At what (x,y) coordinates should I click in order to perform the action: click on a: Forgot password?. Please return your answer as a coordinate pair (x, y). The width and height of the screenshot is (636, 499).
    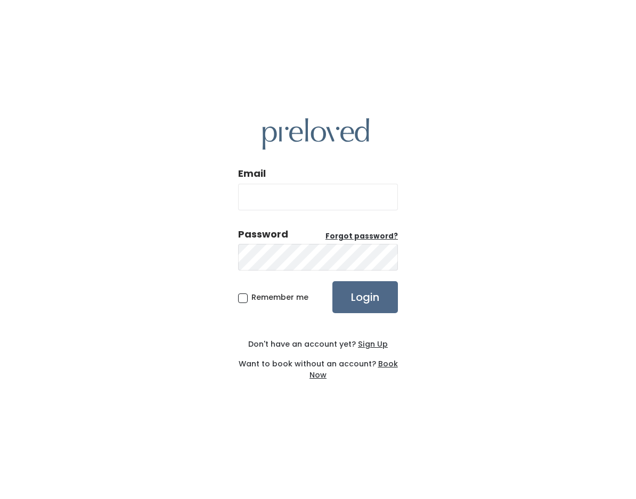
    Looking at the image, I should click on (362, 237).